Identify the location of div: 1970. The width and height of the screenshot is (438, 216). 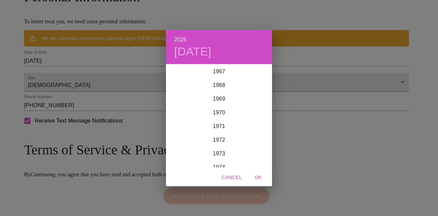
(219, 113).